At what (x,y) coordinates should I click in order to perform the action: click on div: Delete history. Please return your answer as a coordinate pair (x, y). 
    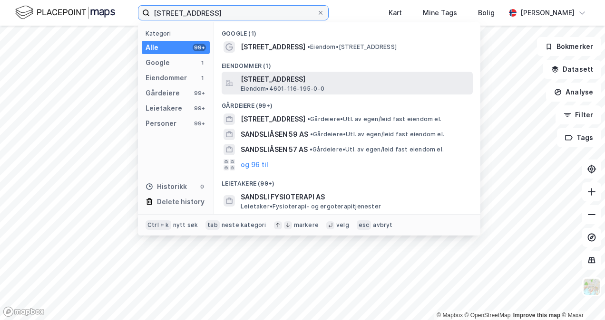
    Looking at the image, I should click on (181, 202).